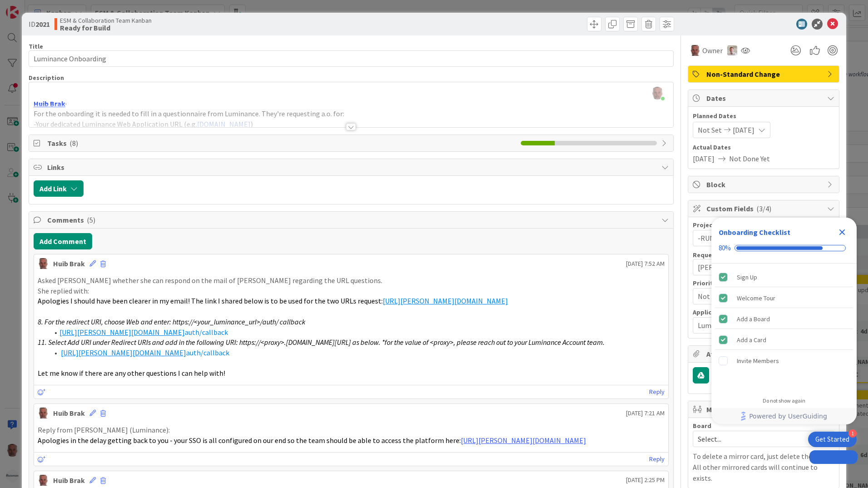  Describe the element at coordinates (732, 51) in the screenshot. I see `img: Rd` at that location.